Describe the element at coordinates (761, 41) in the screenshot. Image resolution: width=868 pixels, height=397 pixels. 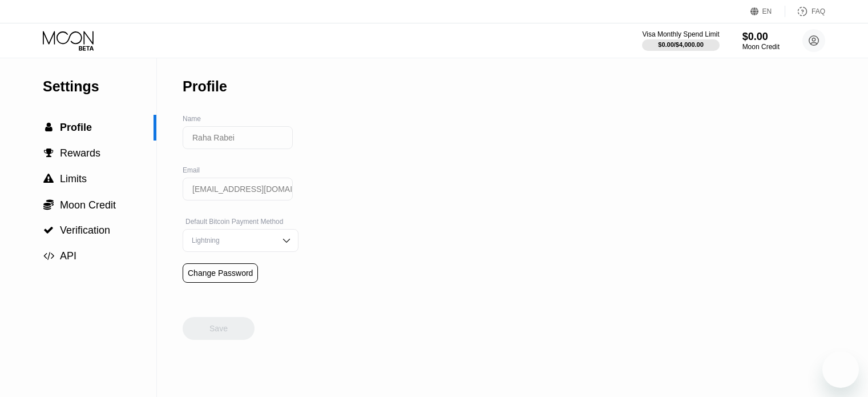
I see `div: $0.00Moon Credit` at that location.